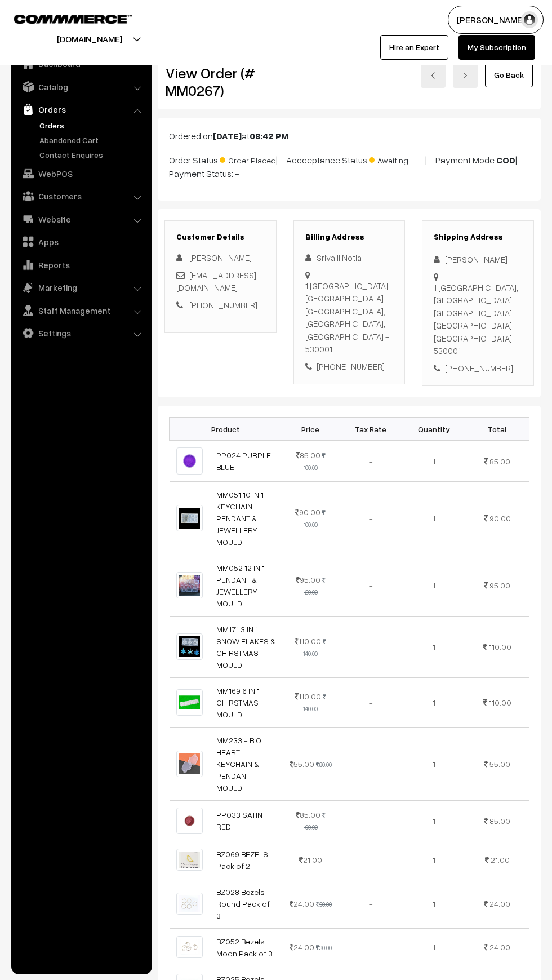 Image resolution: width=552 pixels, height=980 pixels. Describe the element at coordinates (92, 140) in the screenshot. I see `a: Abandoned Cart` at that location.